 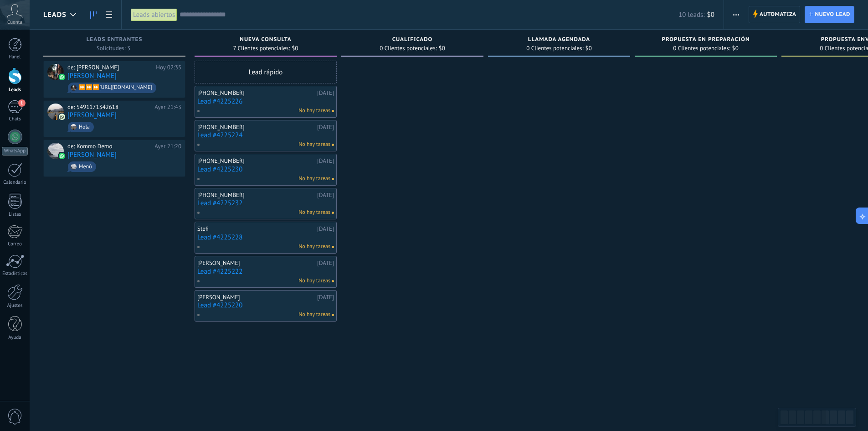 I want to click on a: Automatiza, so click(x=775, y=15).